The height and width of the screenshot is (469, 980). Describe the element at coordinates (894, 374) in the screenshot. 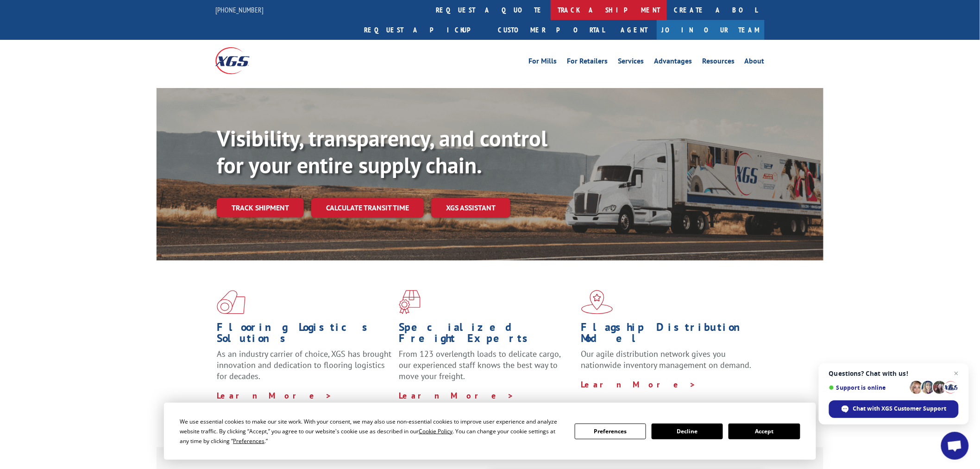

I see `span: Questions? Chat with us!` at that location.